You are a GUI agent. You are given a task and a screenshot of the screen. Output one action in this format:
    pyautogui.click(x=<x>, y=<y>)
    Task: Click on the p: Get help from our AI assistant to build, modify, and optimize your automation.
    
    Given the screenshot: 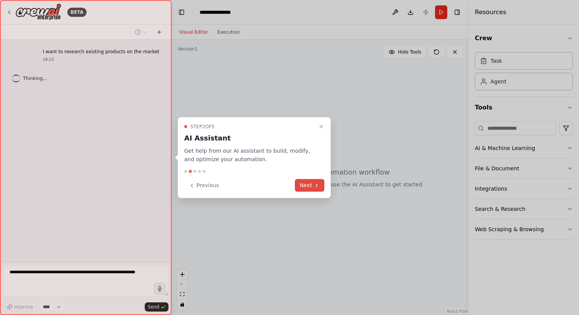 What is the action you would take?
    pyautogui.click(x=250, y=155)
    